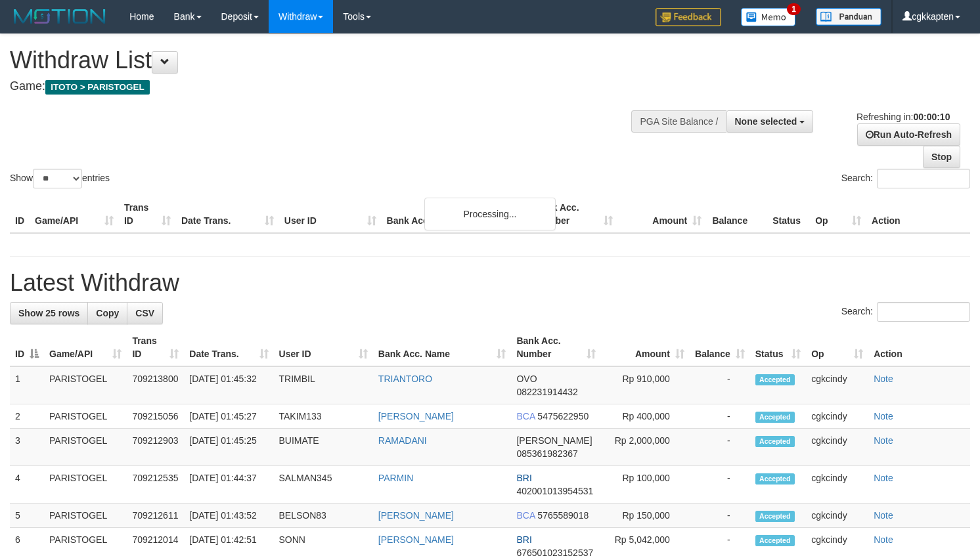 The height and width of the screenshot is (560, 980). I want to click on span: CSV, so click(144, 314).